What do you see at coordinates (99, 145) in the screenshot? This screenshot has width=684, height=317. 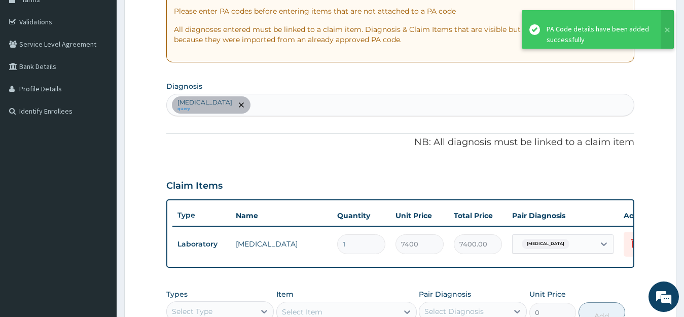 I see `span: We're online!` at bounding box center [99, 145].